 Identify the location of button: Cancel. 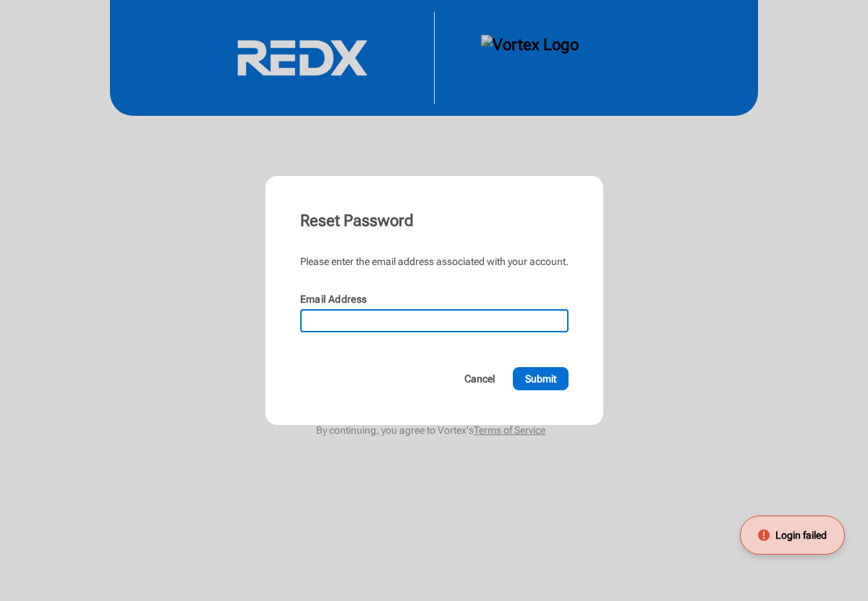
(480, 379).